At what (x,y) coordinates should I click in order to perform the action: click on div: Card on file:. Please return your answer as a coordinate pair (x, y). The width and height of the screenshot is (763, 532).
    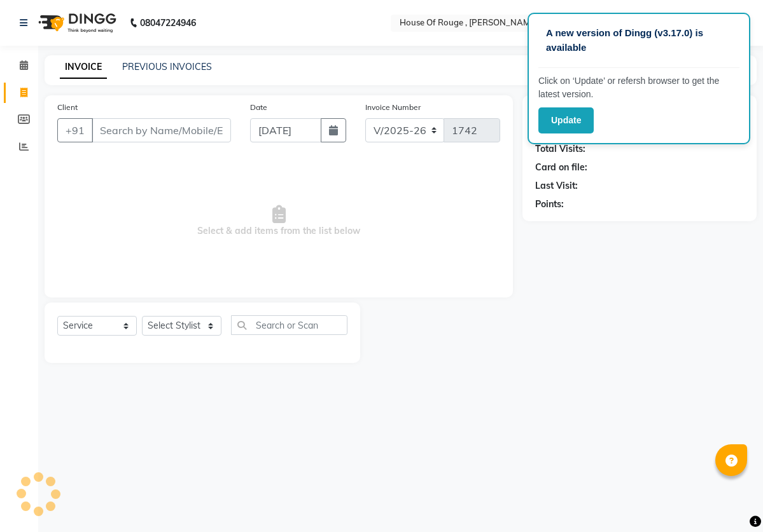
    Looking at the image, I should click on (561, 167).